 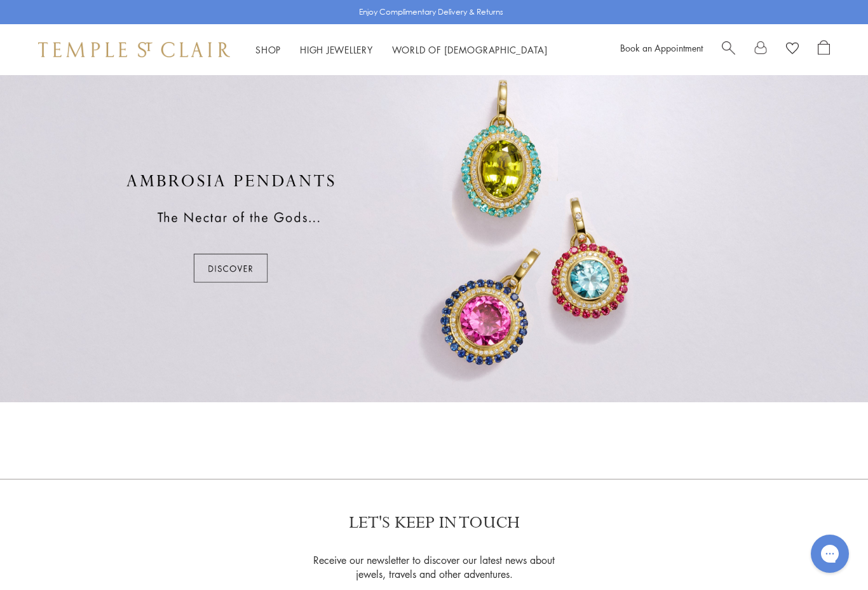 I want to click on a: ShopShop, so click(x=268, y=49).